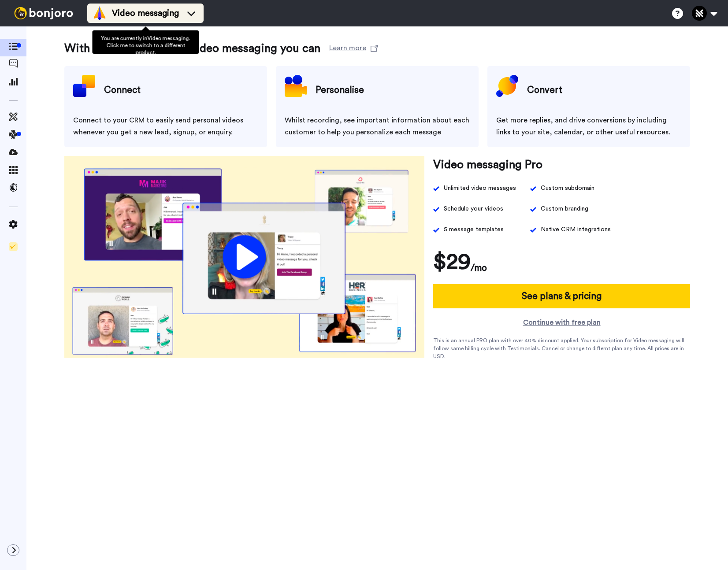 This screenshot has width=728, height=570. Describe the element at coordinates (451, 262) in the screenshot. I see `h1: $29` at that location.